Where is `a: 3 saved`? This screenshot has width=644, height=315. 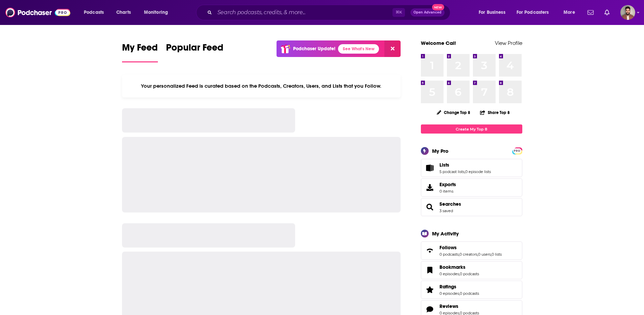
a: 3 saved is located at coordinates (446, 211).